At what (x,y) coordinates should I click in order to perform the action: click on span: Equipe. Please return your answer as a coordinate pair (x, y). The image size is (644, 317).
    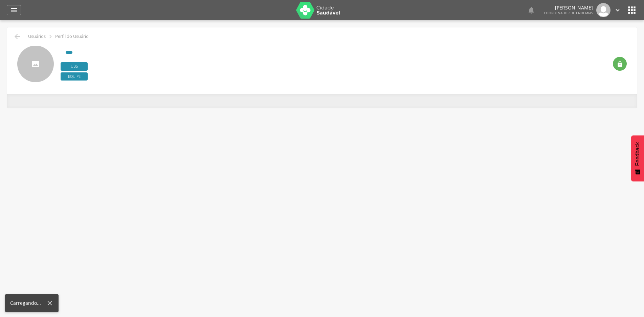
    Looking at the image, I should click on (74, 76).